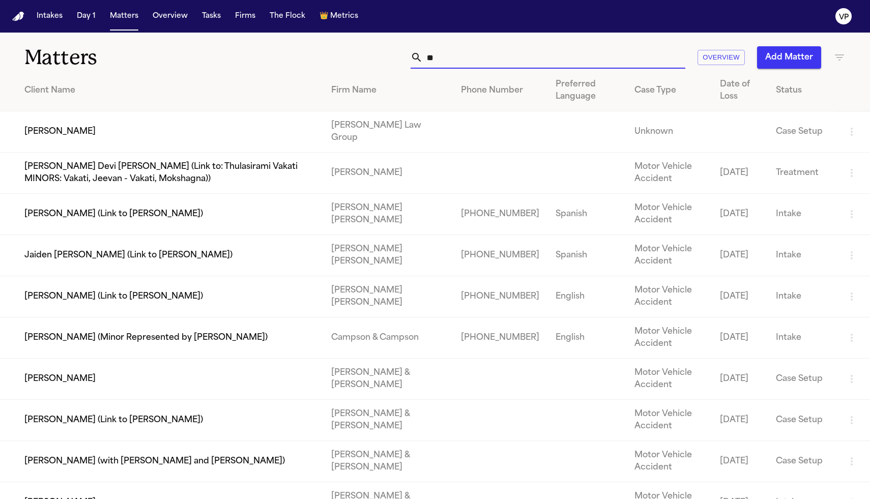 Image resolution: width=870 pixels, height=499 pixels. What do you see at coordinates (740, 91) in the screenshot?
I see `div: Date of Loss` at bounding box center [740, 91].